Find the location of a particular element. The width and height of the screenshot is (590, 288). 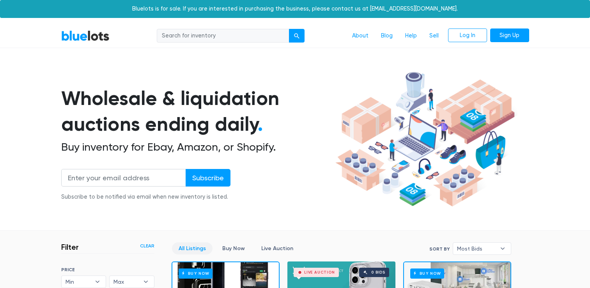

a: Sign Up is located at coordinates (510, 36).